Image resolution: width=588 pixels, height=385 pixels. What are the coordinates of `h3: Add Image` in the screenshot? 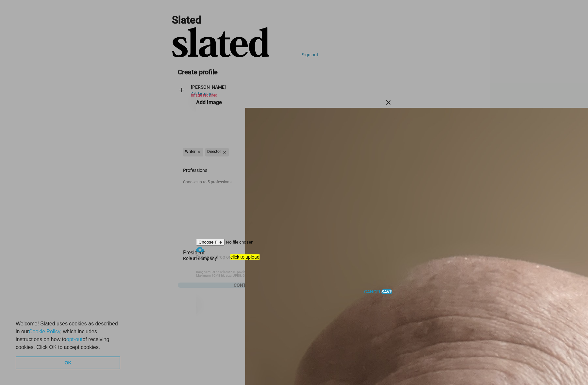 It's located at (209, 102).